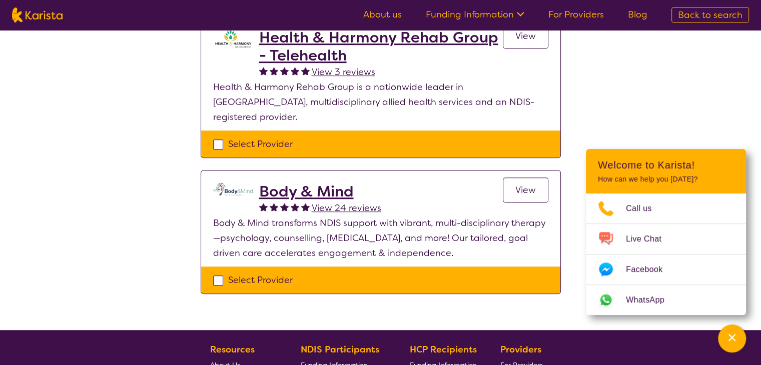  I want to click on a: View 3 reviews, so click(343, 72).